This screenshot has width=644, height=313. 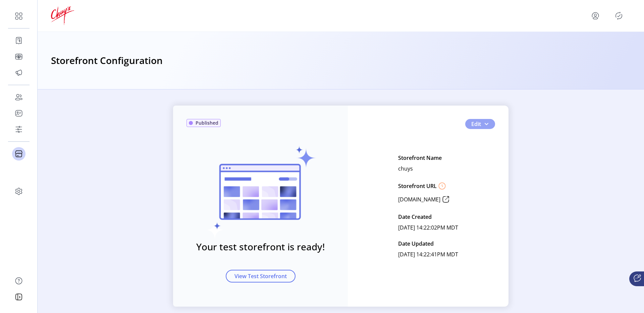 What do you see at coordinates (480, 124) in the screenshot?
I see `button: Edit` at bounding box center [480, 124].